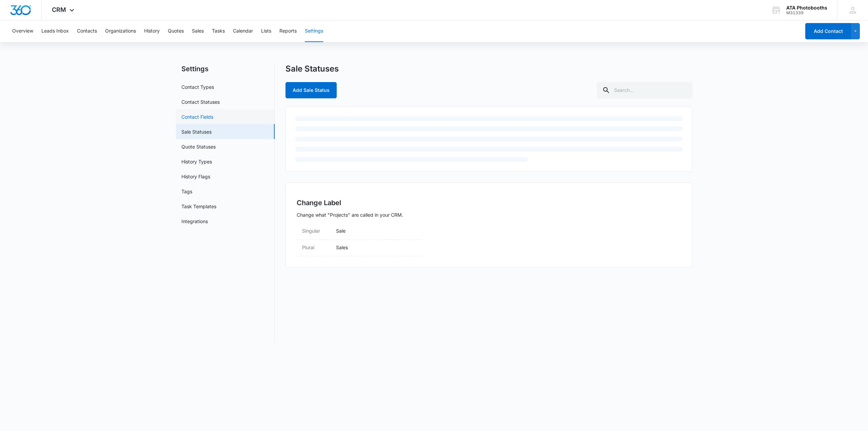 This screenshot has width=868, height=431. Describe the element at coordinates (807, 13) in the screenshot. I see `div: account id` at that location.